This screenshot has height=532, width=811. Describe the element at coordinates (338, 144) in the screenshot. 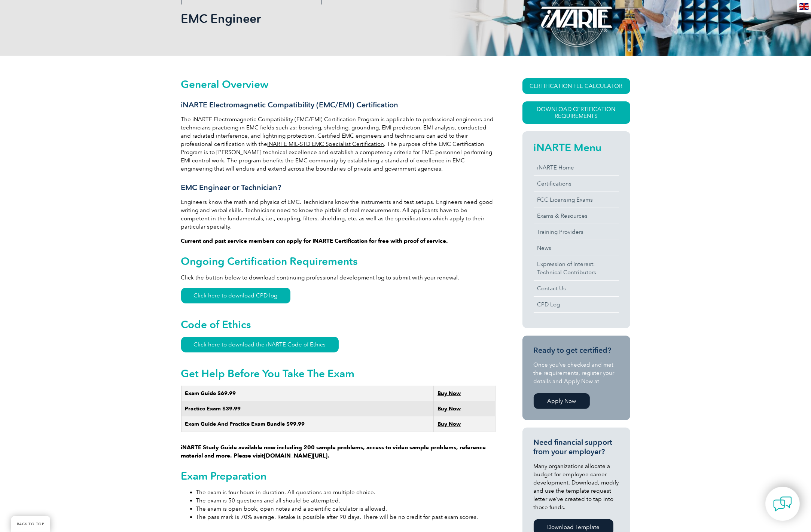

I see `p: The iNARTE Electromagnetic Compatibility (EMC/EMI) Certification Program is applicable to profess...` at that location.